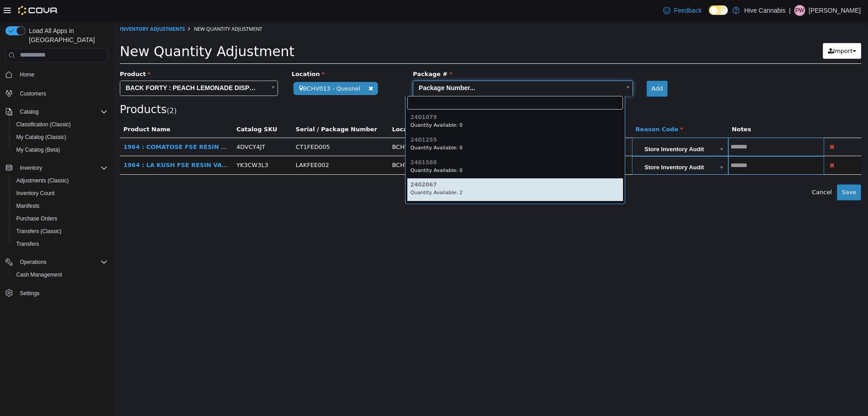 The height and width of the screenshot is (416, 868). I want to click on button: My Catalog (Beta), so click(60, 150).